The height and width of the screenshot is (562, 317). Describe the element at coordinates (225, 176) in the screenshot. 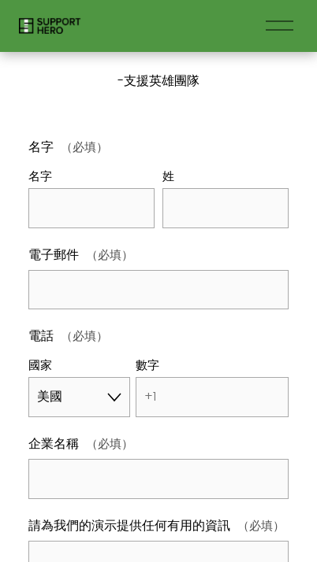

I see `div: 姓` at that location.